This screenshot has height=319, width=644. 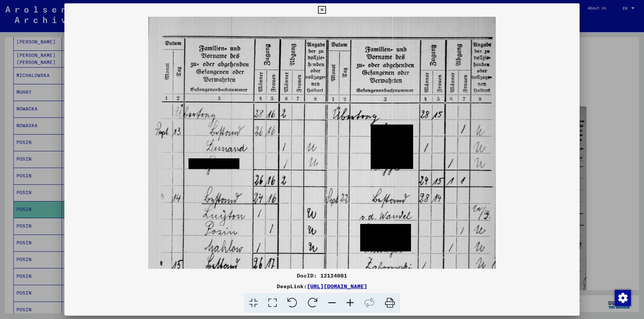 I want to click on div: DeepLink:, so click(x=322, y=287).